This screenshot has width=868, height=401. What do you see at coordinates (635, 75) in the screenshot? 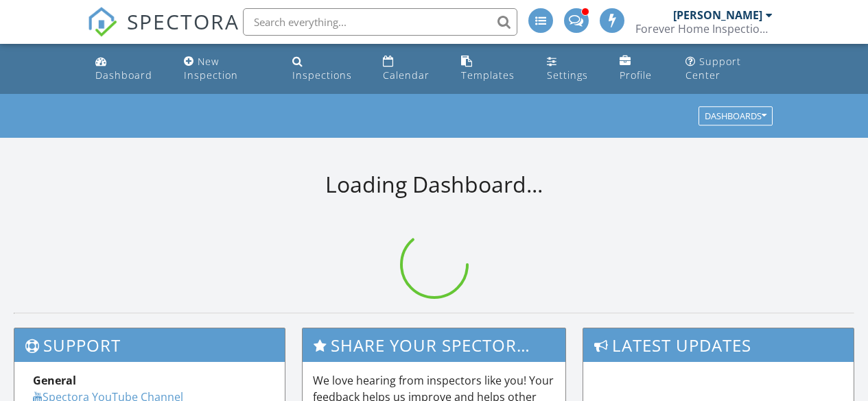
I see `div: Profile` at bounding box center [635, 75].